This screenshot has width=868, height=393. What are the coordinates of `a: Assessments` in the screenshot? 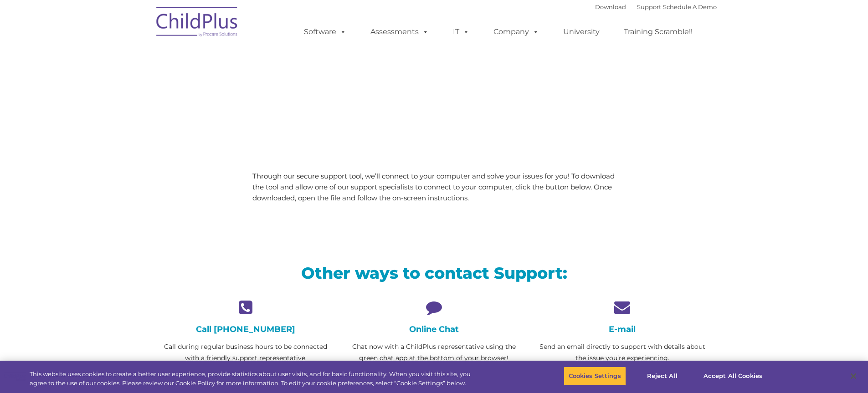 It's located at (400, 32).